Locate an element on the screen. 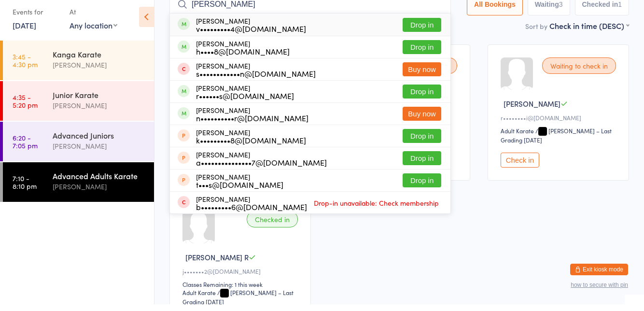  div: Classes Remaining: 1 this week is located at coordinates (241, 291).